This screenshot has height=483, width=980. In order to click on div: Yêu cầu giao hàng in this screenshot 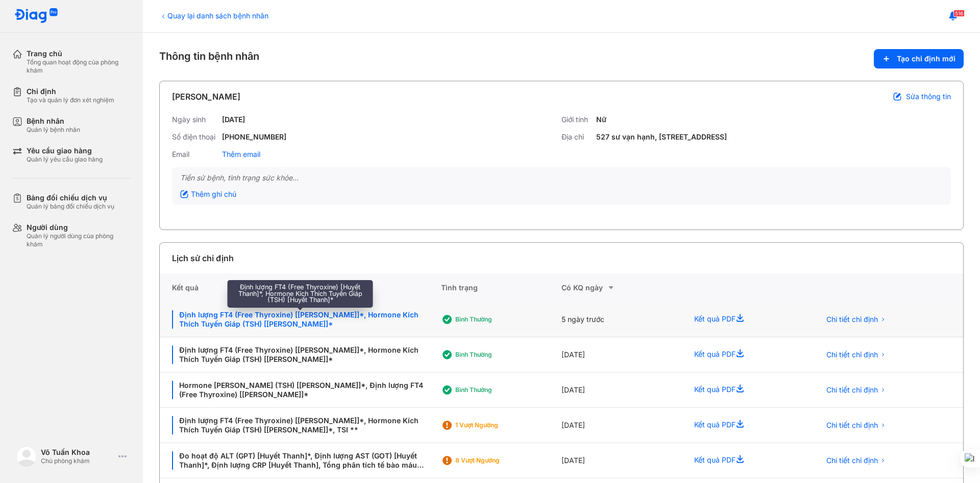, I will do `click(64, 151)`.